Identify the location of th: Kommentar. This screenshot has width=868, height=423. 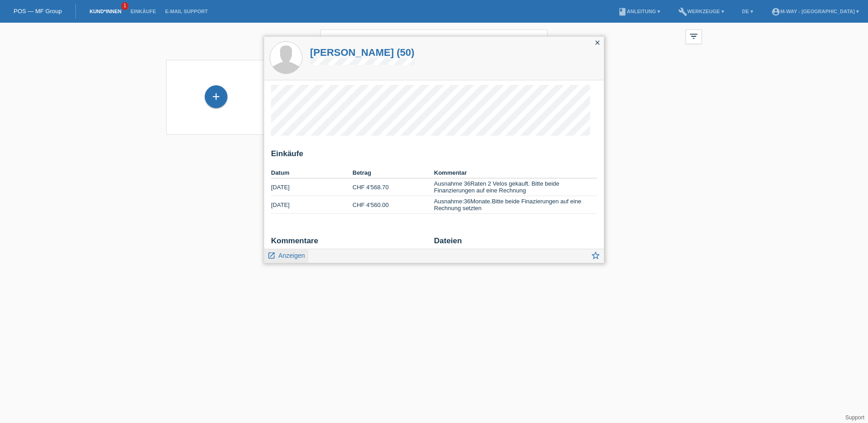
(515, 173).